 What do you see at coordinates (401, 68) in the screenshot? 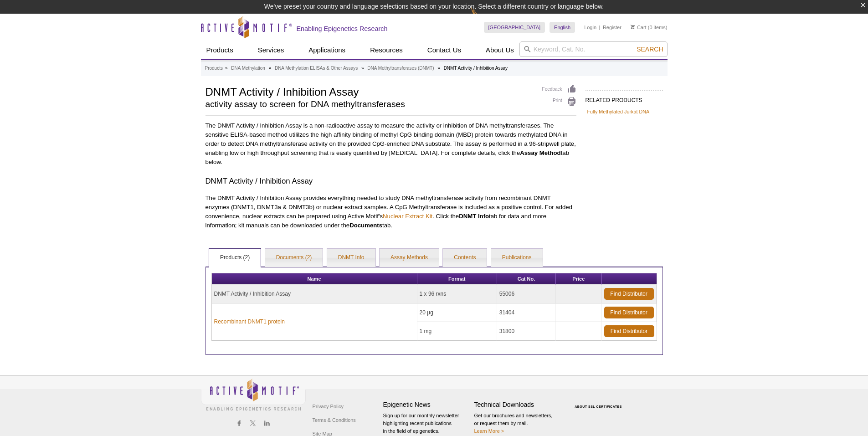
I see `a: DNA Methyltransferases (DNMT)` at bounding box center [401, 68].